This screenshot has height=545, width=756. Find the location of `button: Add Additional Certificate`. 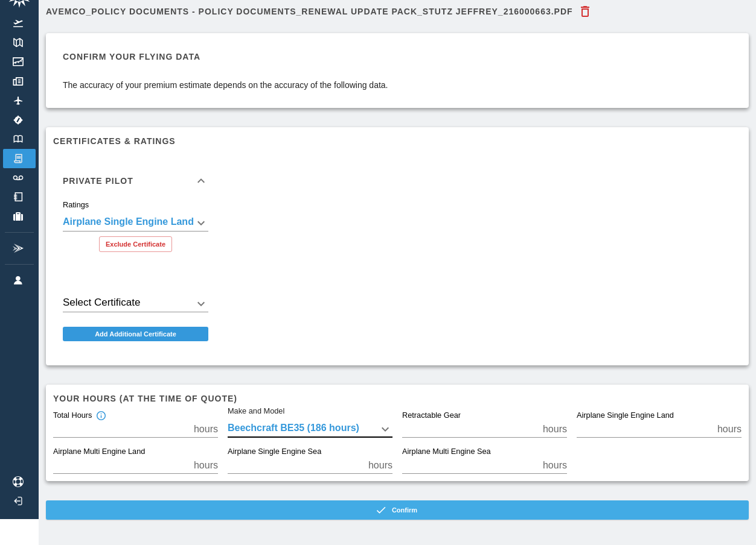

button: Add Additional Certificate is located at coordinates (135, 334).